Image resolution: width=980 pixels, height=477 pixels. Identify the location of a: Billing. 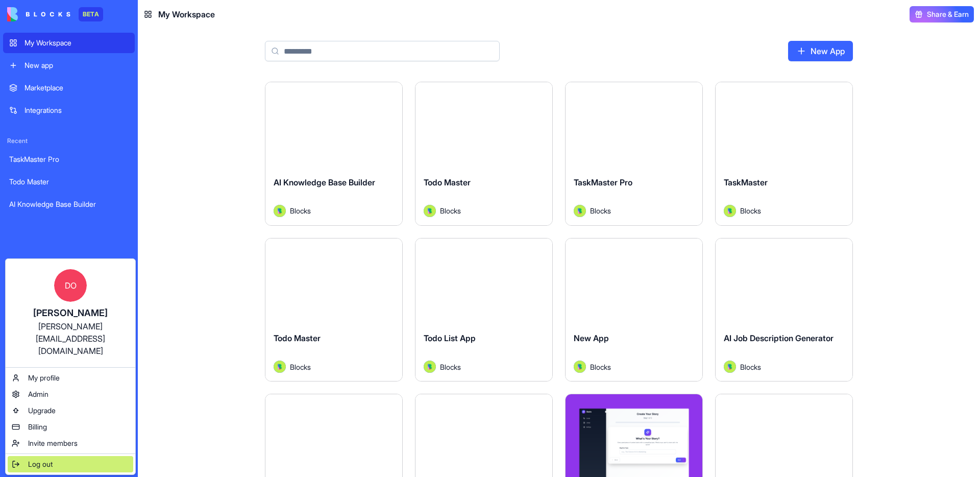
(71, 427).